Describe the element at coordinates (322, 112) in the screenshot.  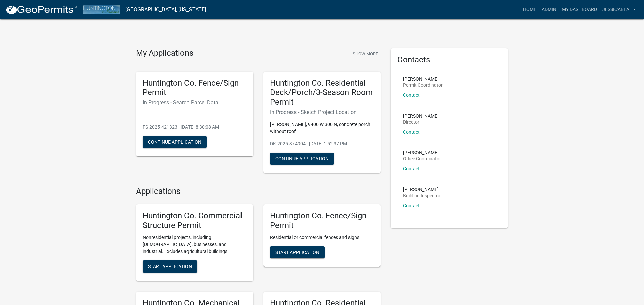
I see `h6: In Progress - Sketch Project Location` at that location.